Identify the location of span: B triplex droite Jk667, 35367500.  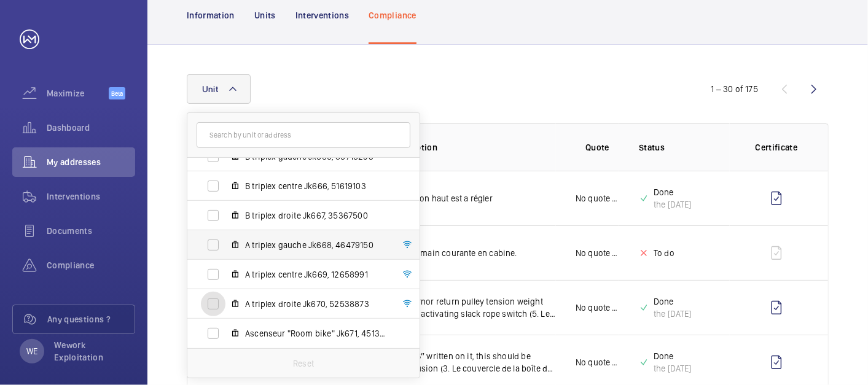
(316, 215).